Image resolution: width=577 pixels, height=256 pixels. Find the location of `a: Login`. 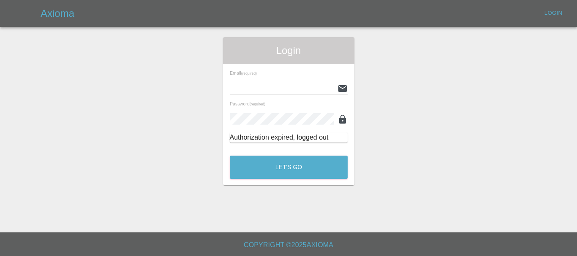

a: Login is located at coordinates (553, 13).